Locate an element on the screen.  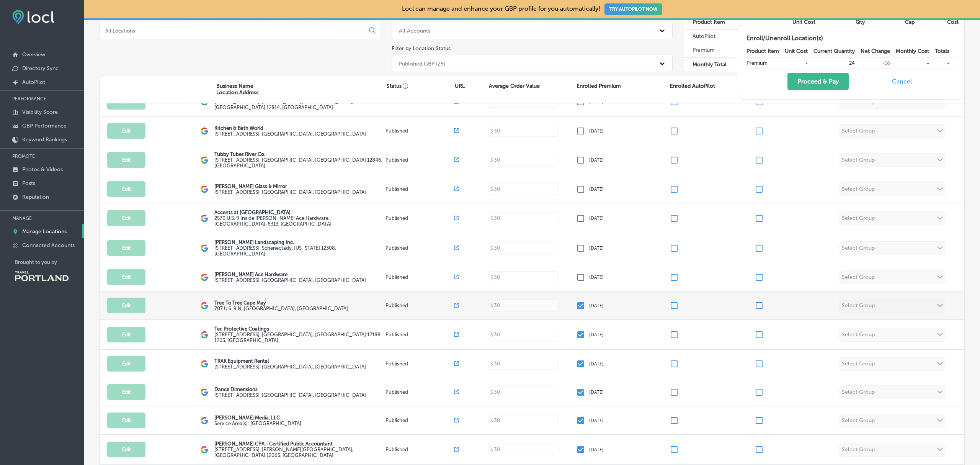
p: TRAK Equipment Rental is located at coordinates (290, 360).